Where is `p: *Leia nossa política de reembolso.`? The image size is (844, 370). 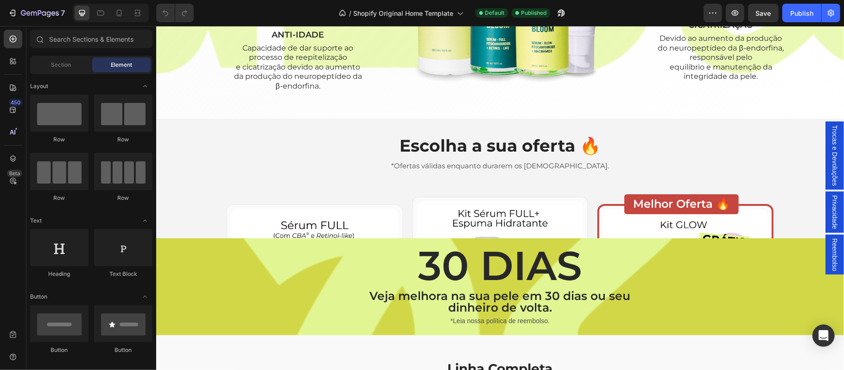 p: *Leia nossa política de reembolso. is located at coordinates (344, 295).